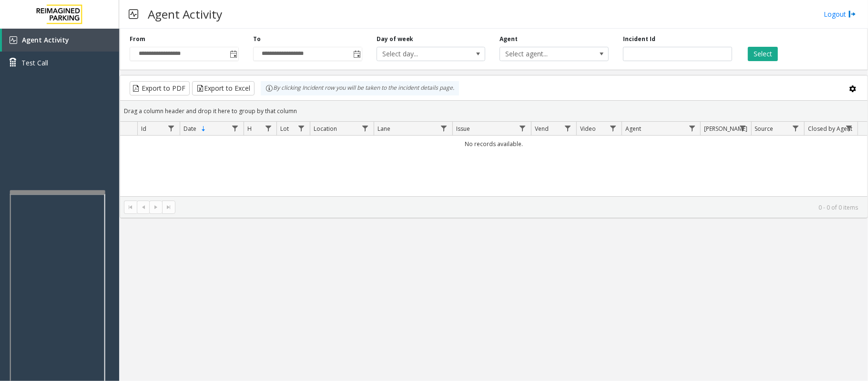  Describe the element at coordinates (692, 128) in the screenshot. I see `a: Agent Filter Menu` at that location.